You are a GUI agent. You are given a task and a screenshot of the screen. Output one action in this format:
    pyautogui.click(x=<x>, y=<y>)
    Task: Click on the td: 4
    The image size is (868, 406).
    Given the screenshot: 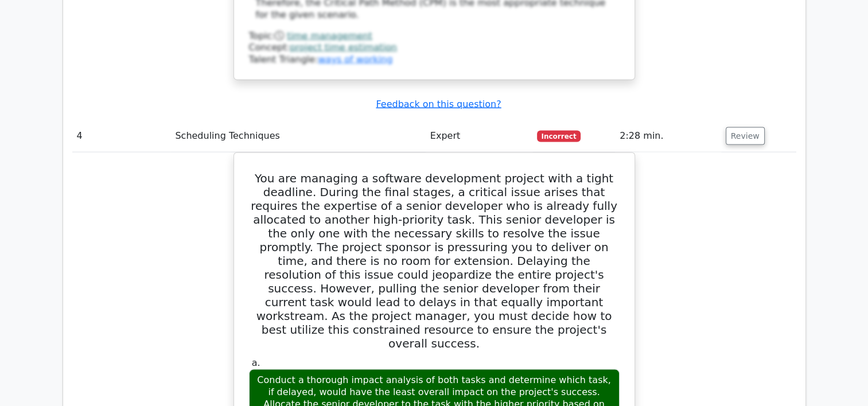 What is the action you would take?
    pyautogui.click(x=121, y=136)
    